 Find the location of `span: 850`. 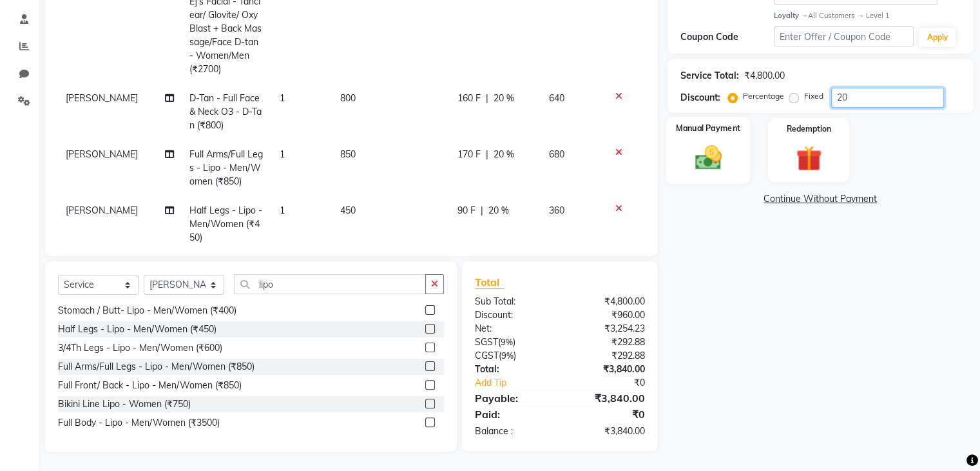

span: 850 is located at coordinates (348, 154).